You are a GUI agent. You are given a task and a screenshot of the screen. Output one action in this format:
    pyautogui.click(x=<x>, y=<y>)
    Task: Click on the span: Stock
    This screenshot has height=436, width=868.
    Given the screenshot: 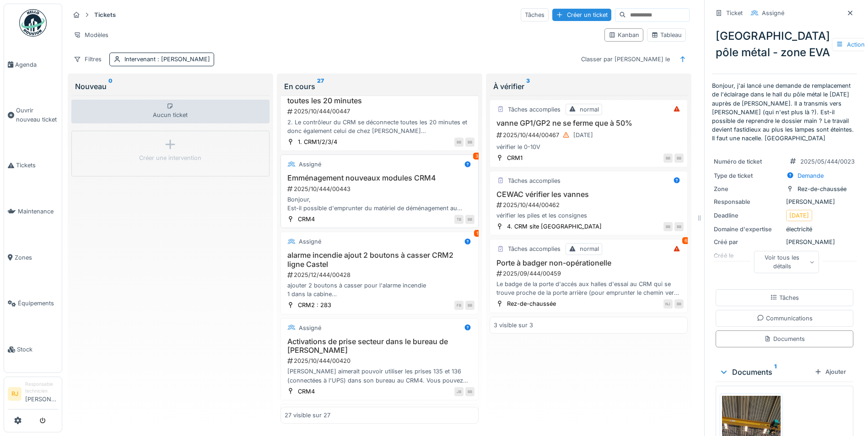 What is the action you would take?
    pyautogui.click(x=37, y=349)
    